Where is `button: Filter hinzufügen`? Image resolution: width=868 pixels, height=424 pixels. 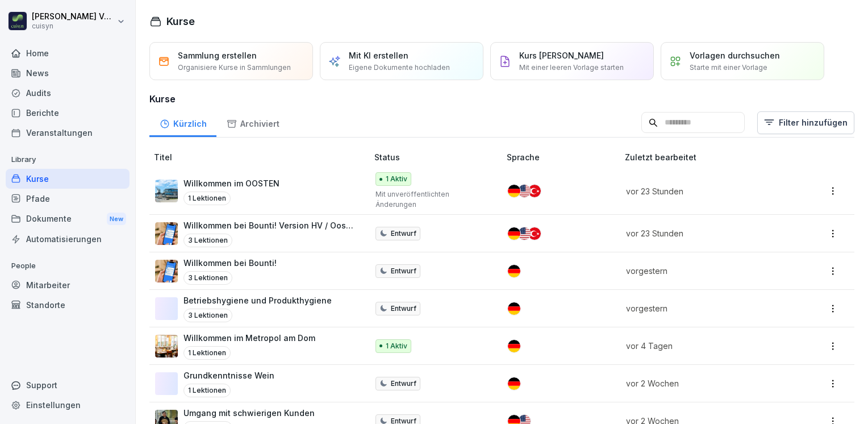 button: Filter hinzufügen is located at coordinates (805, 123).